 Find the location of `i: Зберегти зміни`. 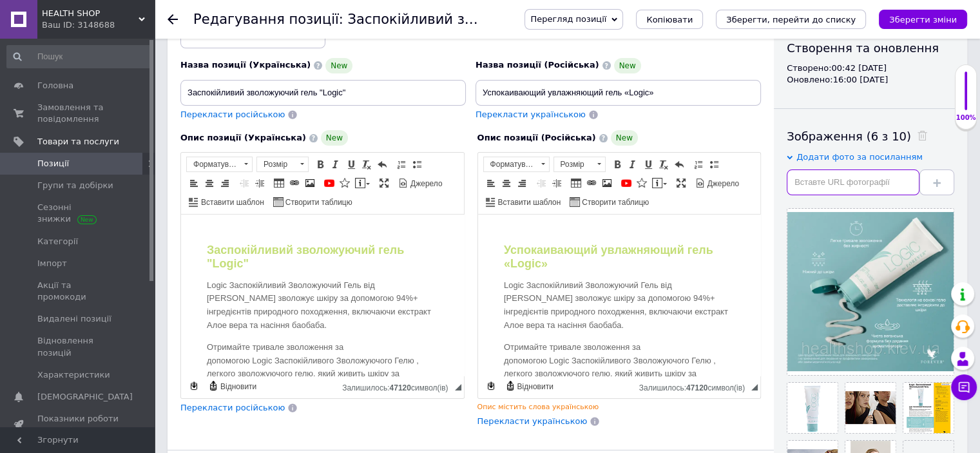

i: Зберегти зміни is located at coordinates (922, 20).